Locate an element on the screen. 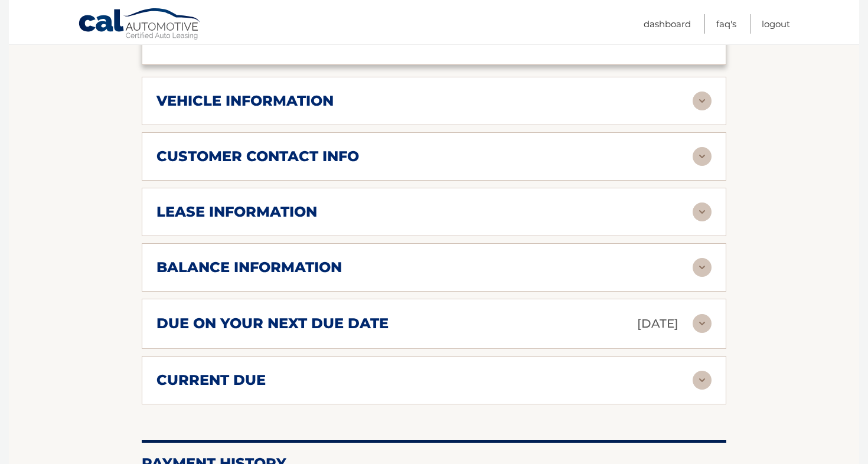 This screenshot has width=868, height=464. h2: vehicle information is located at coordinates (245, 101).